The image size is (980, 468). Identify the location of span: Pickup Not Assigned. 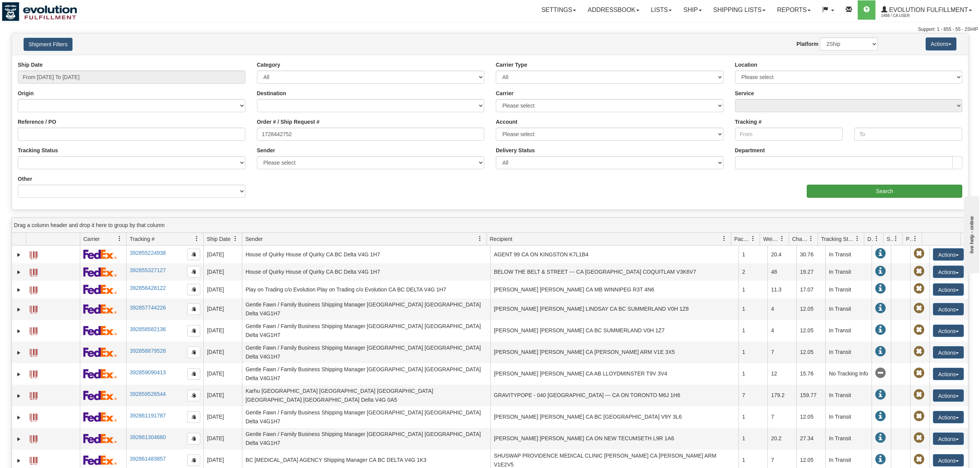
(919, 272).